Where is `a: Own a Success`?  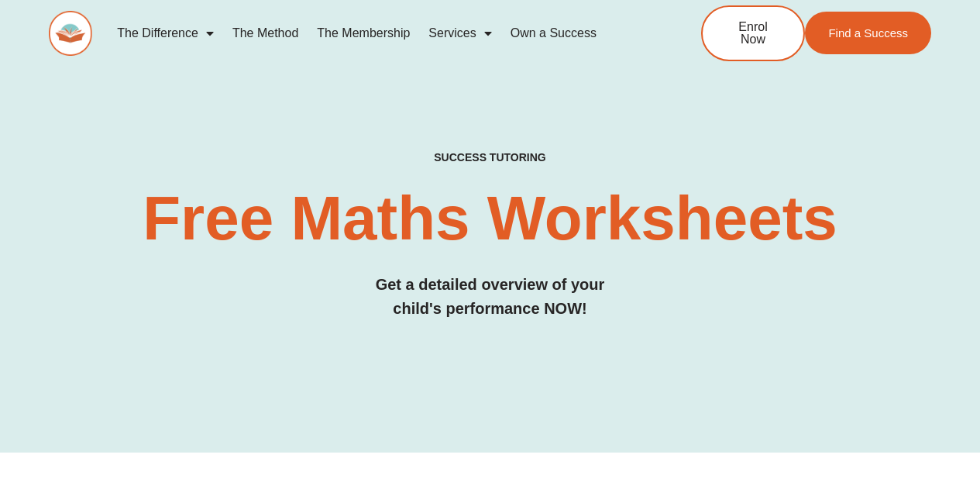
a: Own a Success is located at coordinates (553, 33).